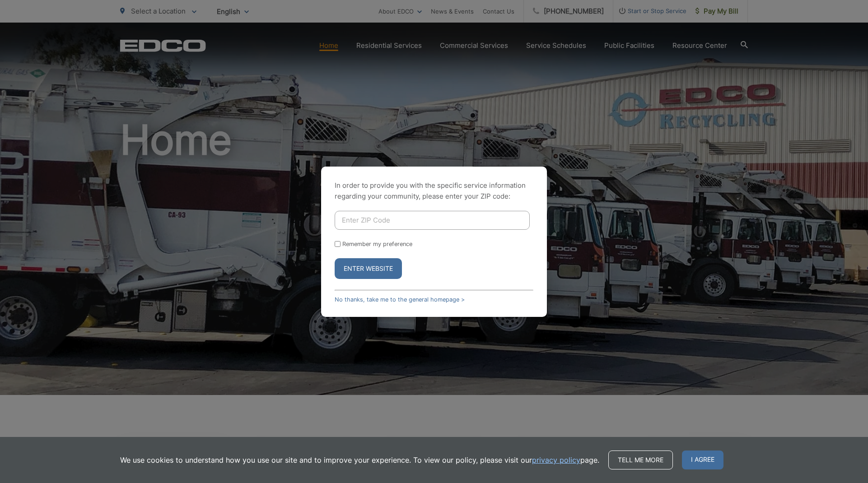 The image size is (868, 483). I want to click on p: In order to provide you with the specific service information regarding your community, please en..., so click(434, 191).